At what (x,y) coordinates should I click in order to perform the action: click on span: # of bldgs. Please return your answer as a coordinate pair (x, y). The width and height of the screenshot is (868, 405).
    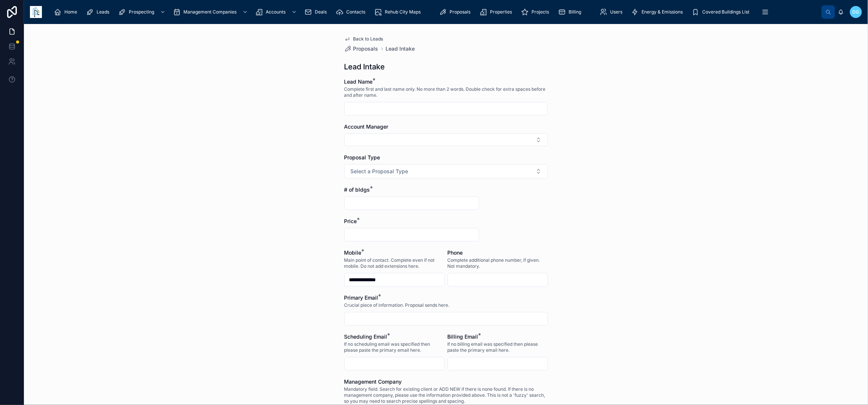
    Looking at the image, I should click on (357, 189).